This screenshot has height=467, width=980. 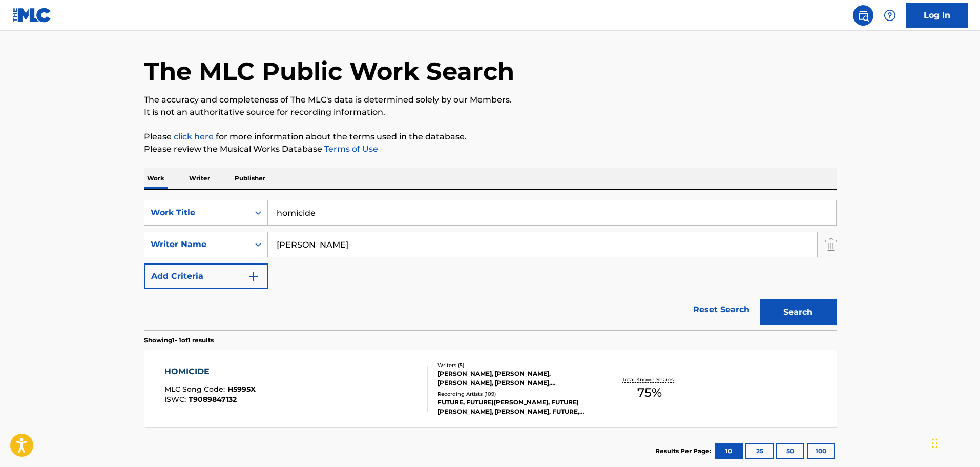 What do you see at coordinates (241, 389) in the screenshot?
I see `span: H5995X` at bounding box center [241, 389].